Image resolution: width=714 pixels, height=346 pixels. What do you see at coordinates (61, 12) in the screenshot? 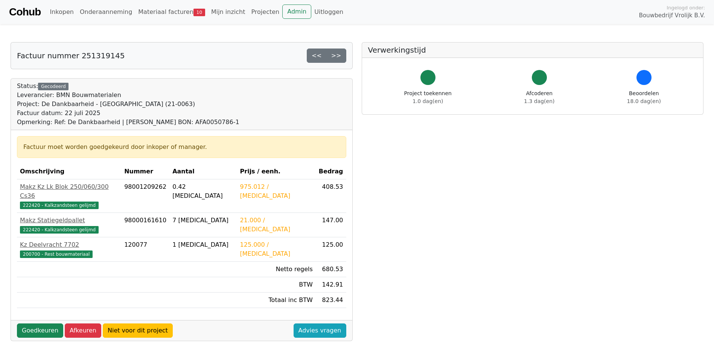
I see `a: Inkopen` at bounding box center [61, 12].